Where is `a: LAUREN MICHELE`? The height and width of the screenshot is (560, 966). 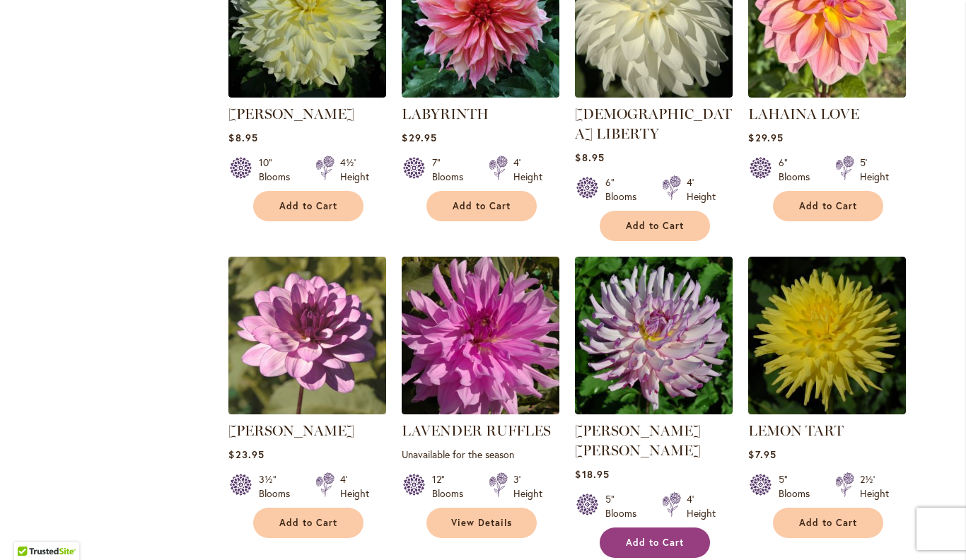
a: LAUREN MICHELE is located at coordinates (307, 410).